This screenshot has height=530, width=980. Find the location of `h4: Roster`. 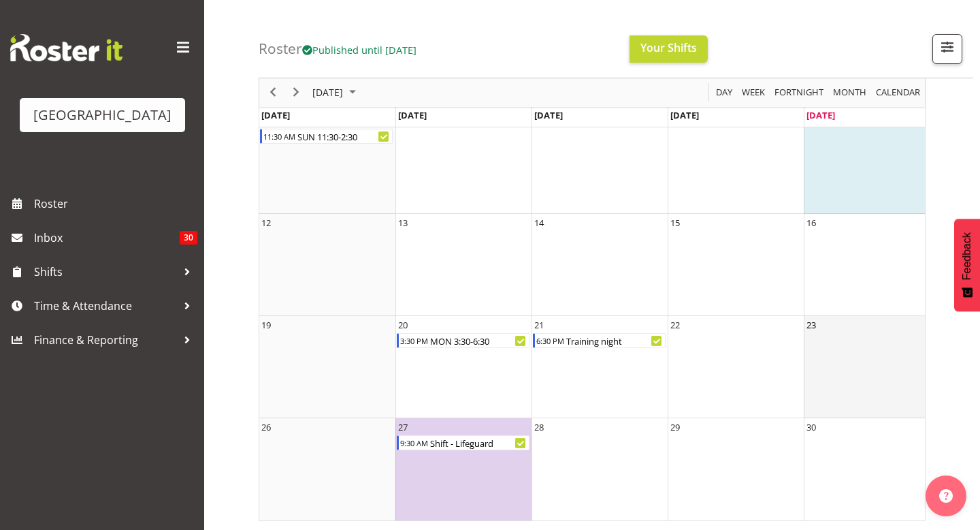

h4: Roster is located at coordinates (337, 48).